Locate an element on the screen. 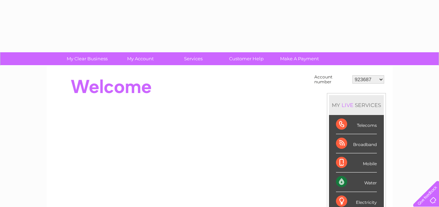  a: My Clear Business is located at coordinates (87, 59).